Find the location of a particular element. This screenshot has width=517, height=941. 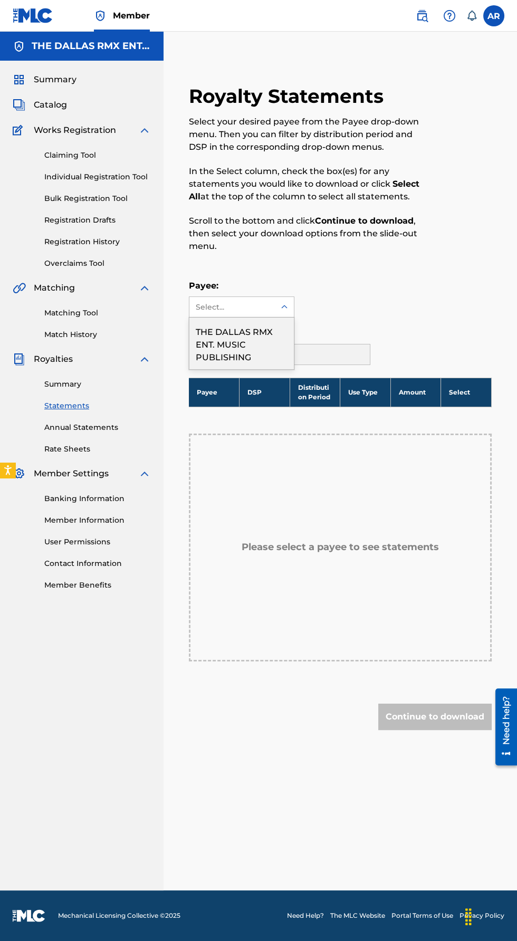

div: Help is located at coordinates (449, 16).